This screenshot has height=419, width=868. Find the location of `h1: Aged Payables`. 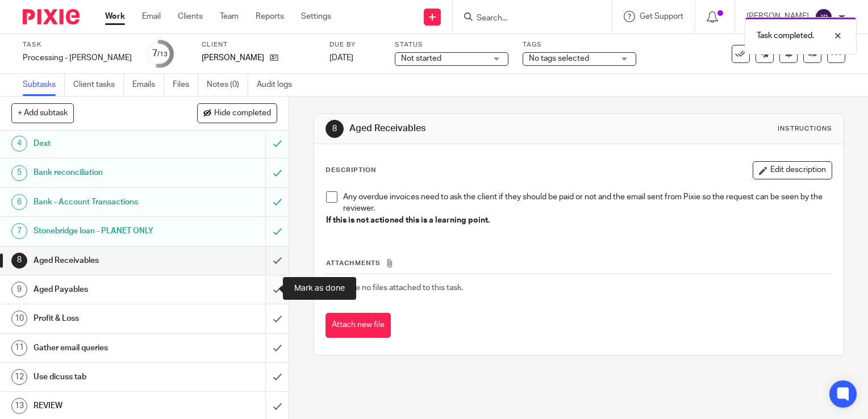

h1: Aged Payables is located at coordinates (107, 289).